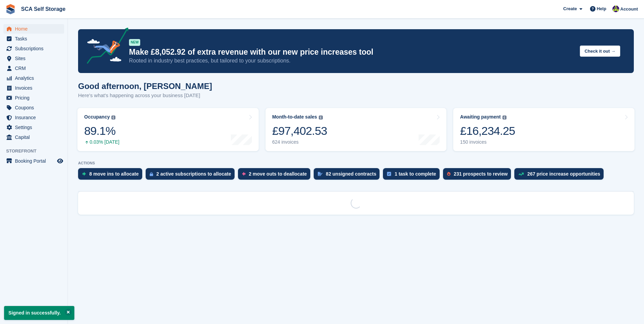  I want to click on div: 2 active subscriptions to allocate, so click(194, 174).